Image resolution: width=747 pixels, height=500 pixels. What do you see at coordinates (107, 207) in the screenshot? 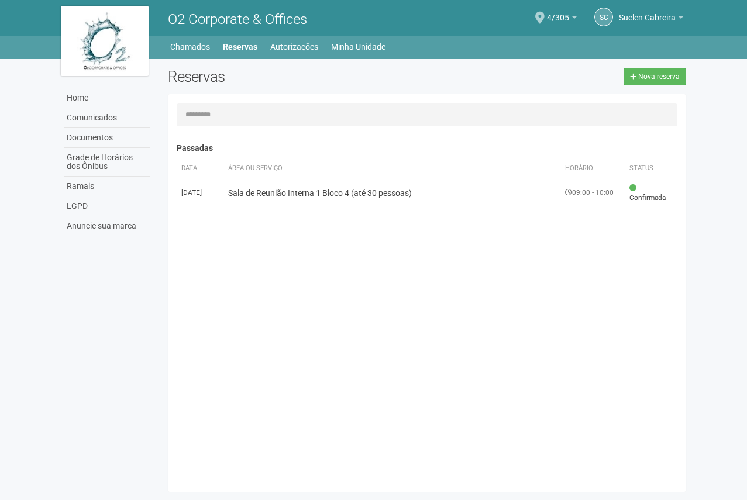
I see `a: LGPD` at bounding box center [107, 207].